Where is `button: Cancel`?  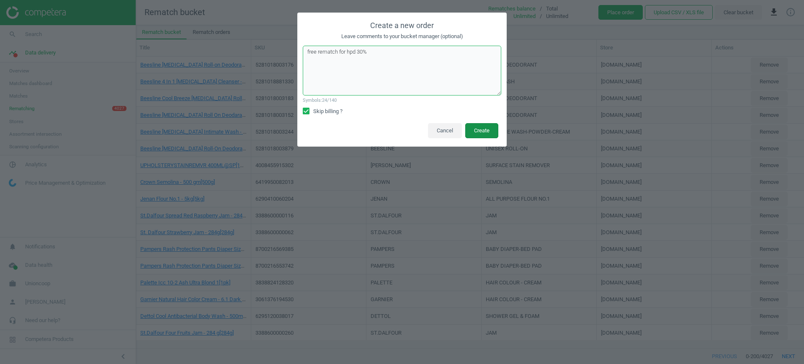
button: Cancel is located at coordinates (445, 131).